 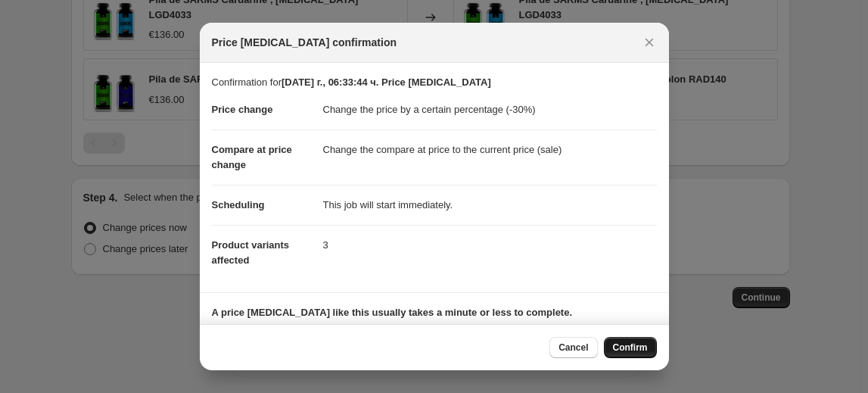 What do you see at coordinates (252, 157) in the screenshot?
I see `span: Compare at price change` at bounding box center [252, 157].